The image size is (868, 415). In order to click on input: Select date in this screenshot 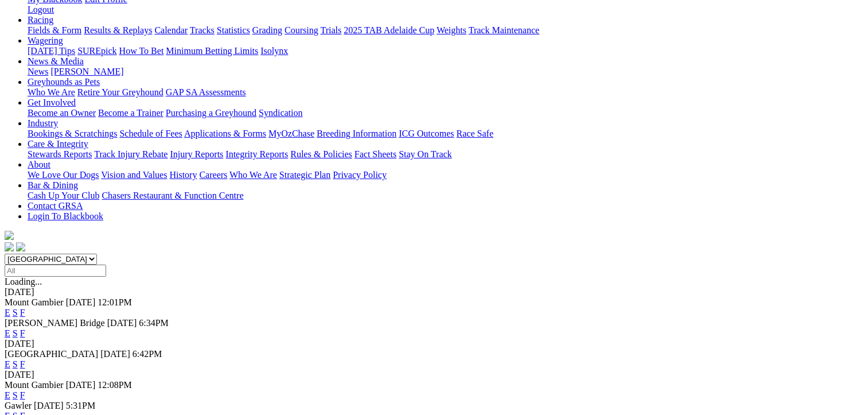, I will do `click(55, 270)`.